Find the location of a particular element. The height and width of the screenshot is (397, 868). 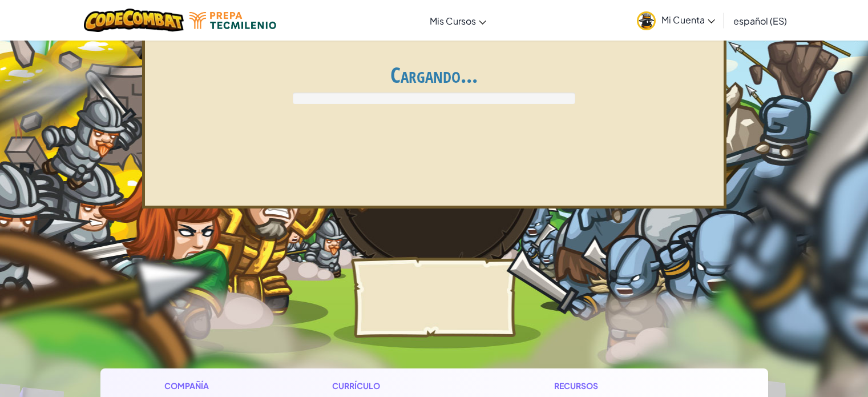

a: Mi Cuenta is located at coordinates (675, 20).